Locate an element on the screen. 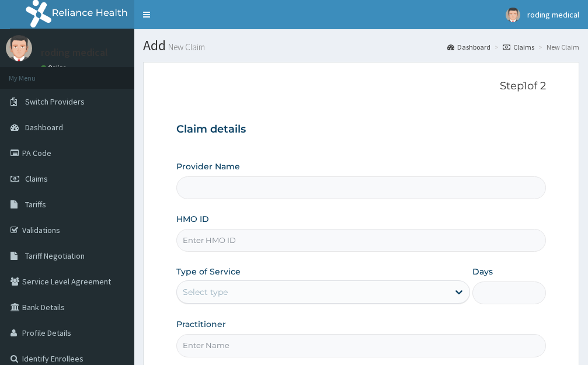 The width and height of the screenshot is (588, 365). a: Dashboard is located at coordinates (469, 47).